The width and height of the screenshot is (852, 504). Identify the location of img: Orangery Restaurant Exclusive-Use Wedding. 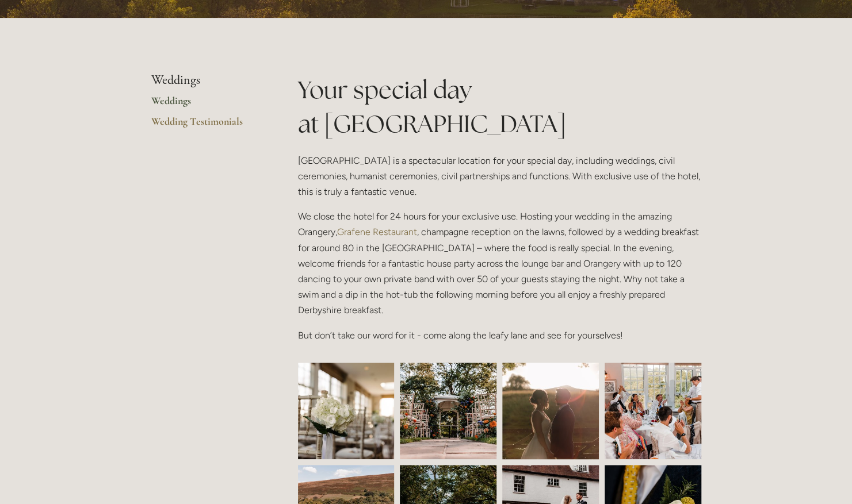
(346, 411).